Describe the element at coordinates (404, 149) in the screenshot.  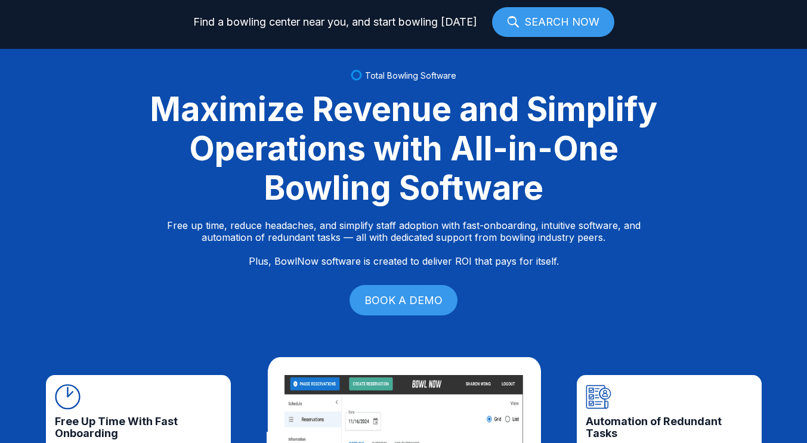
I see `div: Maximize Revenue and Simplify Operations with All-in-One Bowling Software` at that location.